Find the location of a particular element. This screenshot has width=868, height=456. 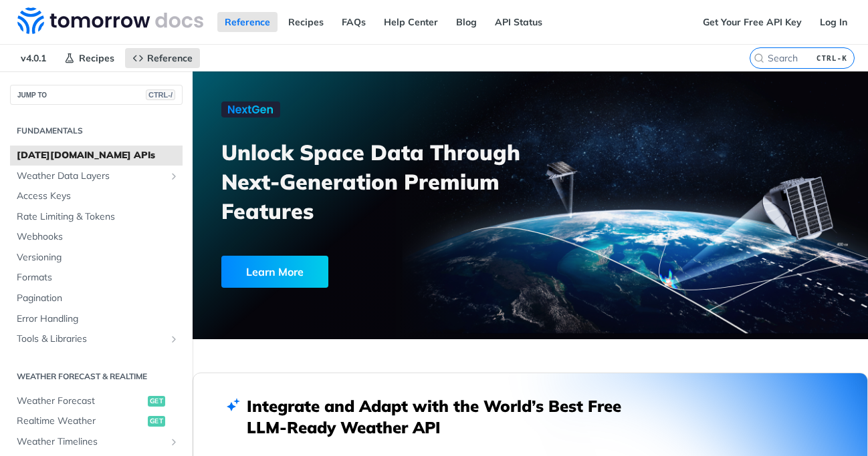

span: Reference is located at coordinates (170, 58).